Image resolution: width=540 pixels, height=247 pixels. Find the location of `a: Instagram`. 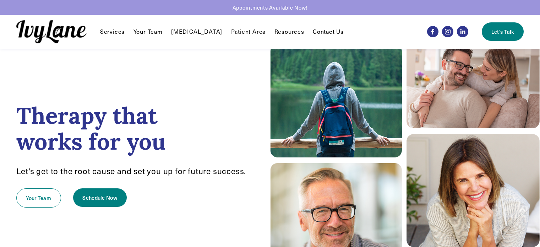

a: Instagram is located at coordinates (447, 32).